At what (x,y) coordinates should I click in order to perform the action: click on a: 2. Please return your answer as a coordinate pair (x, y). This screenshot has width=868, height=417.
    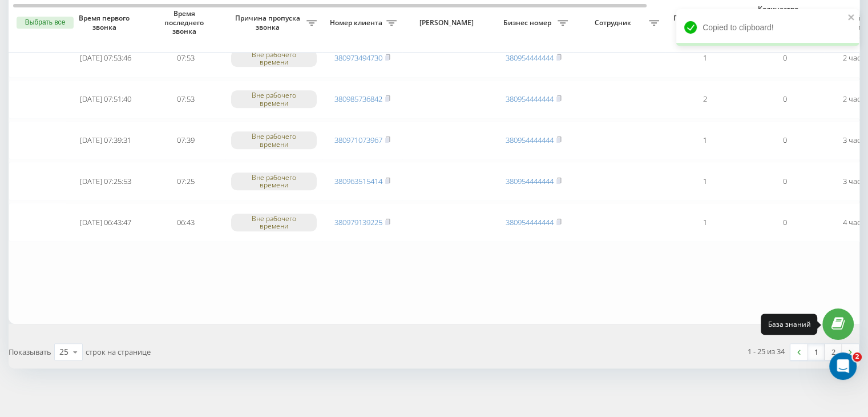
    Looking at the image, I should click on (834, 352).